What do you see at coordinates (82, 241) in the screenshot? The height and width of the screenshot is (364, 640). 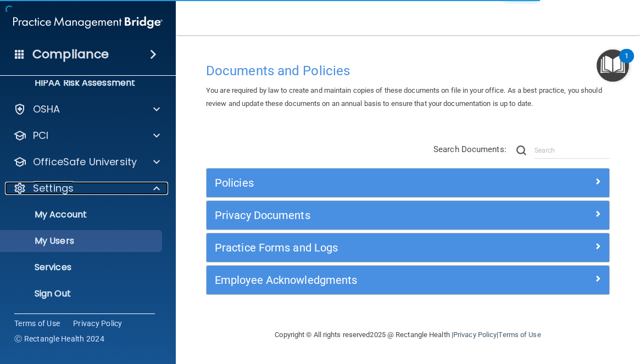 I see `p: My Users` at bounding box center [82, 241].